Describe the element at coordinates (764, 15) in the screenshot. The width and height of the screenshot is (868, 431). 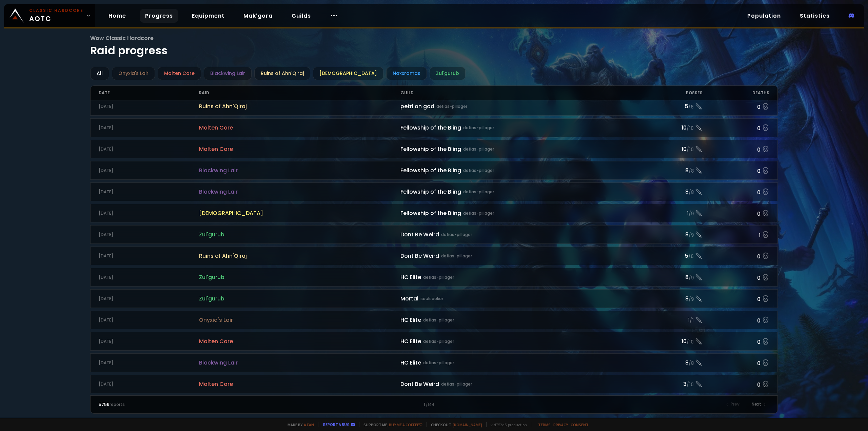
I see `a: Population` at that location.